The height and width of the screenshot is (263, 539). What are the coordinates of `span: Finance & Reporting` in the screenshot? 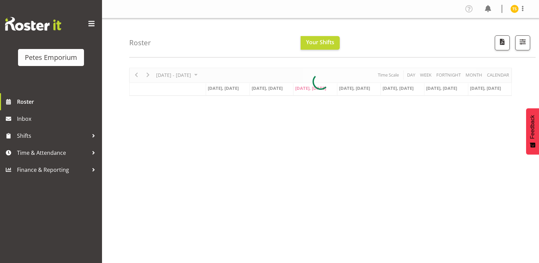 It's located at (53, 170).